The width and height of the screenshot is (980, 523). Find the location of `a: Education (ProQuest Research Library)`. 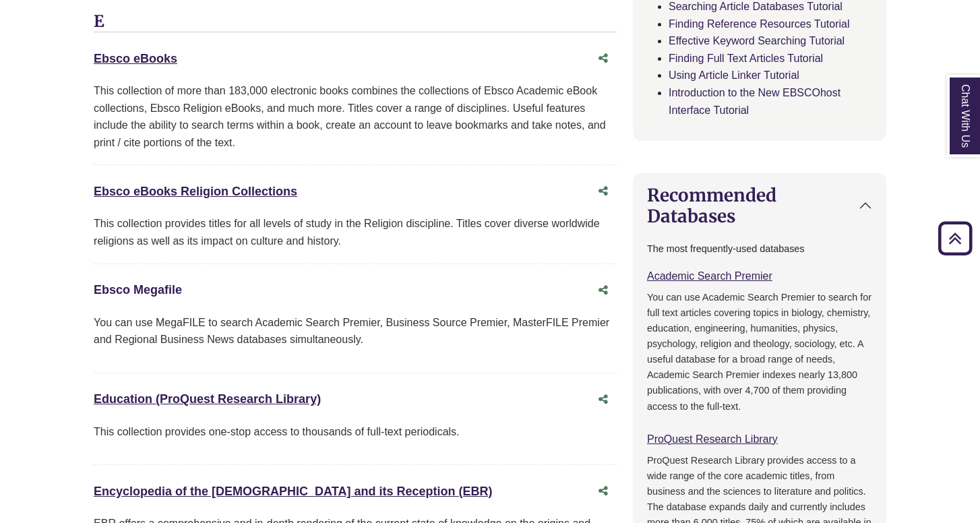

a: Education (ProQuest Research Library) is located at coordinates (207, 399).